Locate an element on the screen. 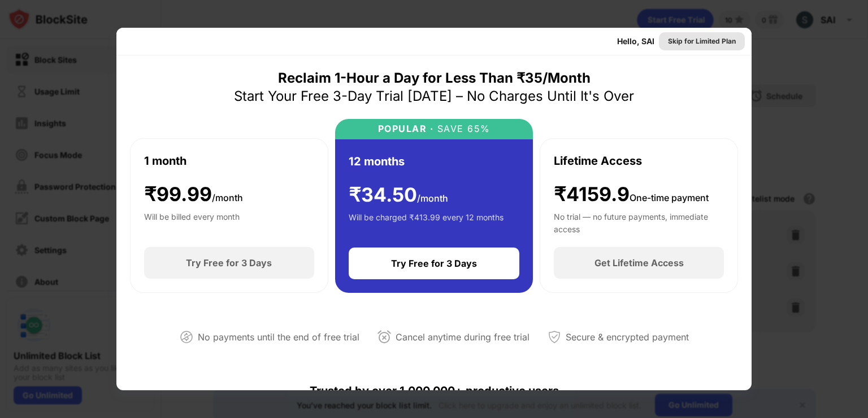 This screenshot has width=868, height=418. div: 12 months is located at coordinates (377, 161).